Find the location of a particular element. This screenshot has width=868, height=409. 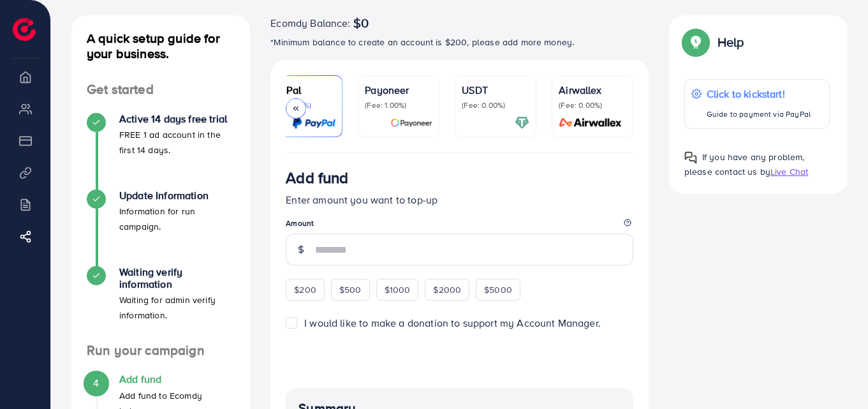

h4: A quick setup guide for your business. is located at coordinates (161, 46).